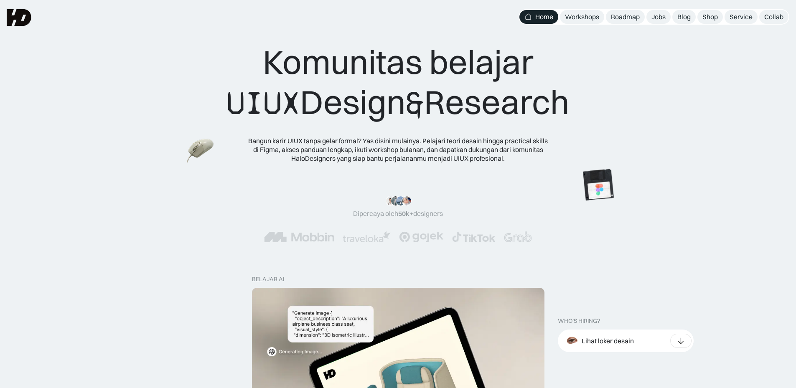 The width and height of the screenshot is (796, 388). I want to click on a: Blog, so click(684, 17).